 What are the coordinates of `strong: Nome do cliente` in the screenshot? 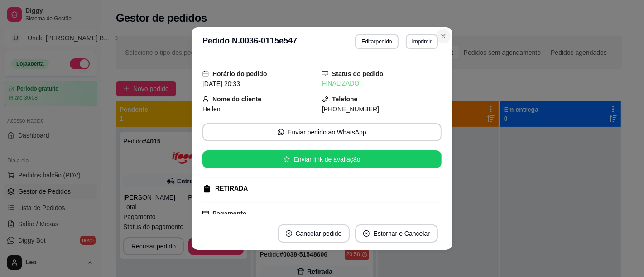 It's located at (237, 100).